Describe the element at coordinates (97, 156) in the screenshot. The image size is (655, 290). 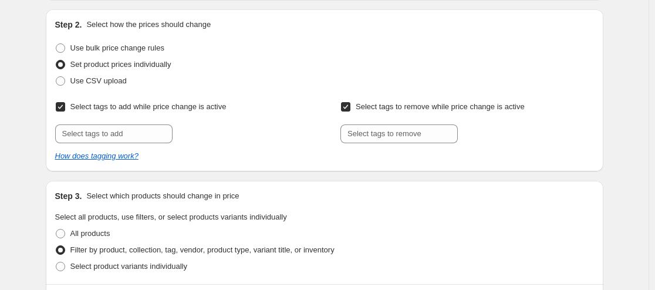
I see `i: How does tagging work?` at that location.